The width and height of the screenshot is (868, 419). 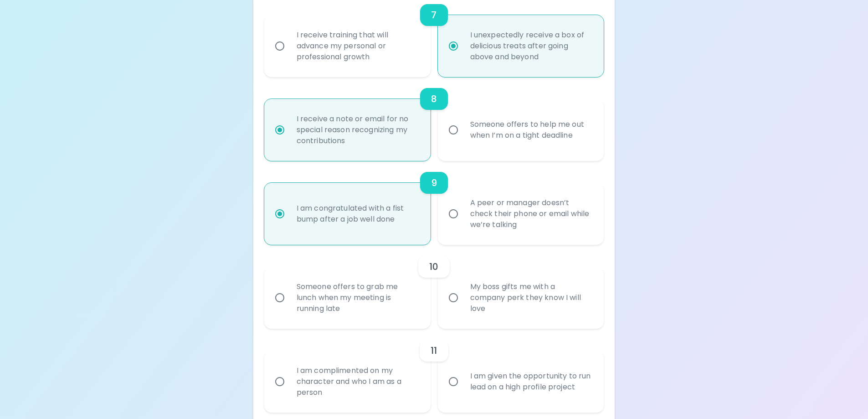 What do you see at coordinates (531, 130) in the screenshot?
I see `div: Someone offers to help me out when I’m on a tight deadline` at bounding box center [531, 130].